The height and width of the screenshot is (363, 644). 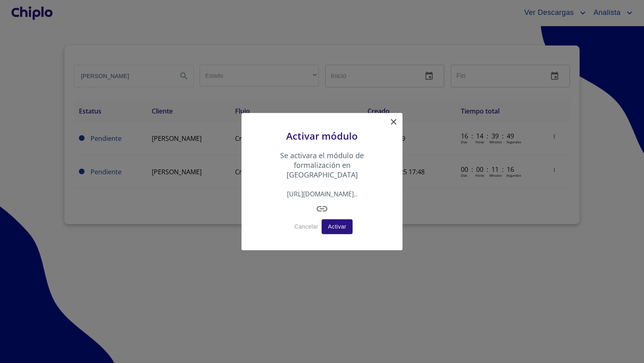 I want to click on span: Activar, so click(x=337, y=227).